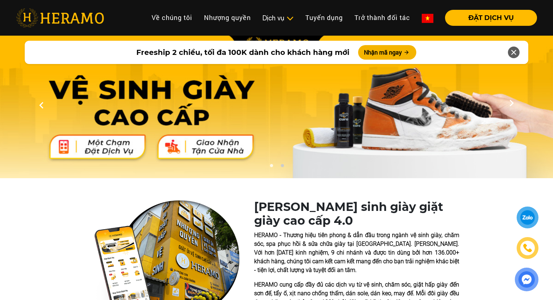 This screenshot has height=300, width=553. What do you see at coordinates (271, 167) in the screenshot?
I see `button: 1` at bounding box center [271, 167].